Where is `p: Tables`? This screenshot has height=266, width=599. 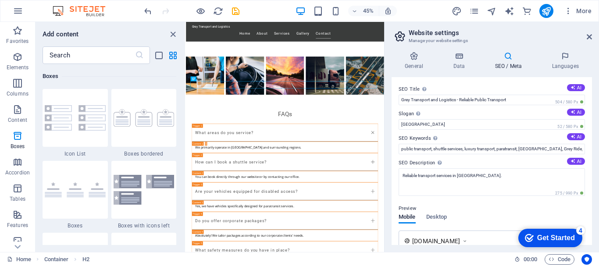
p: Tables is located at coordinates (18, 199).